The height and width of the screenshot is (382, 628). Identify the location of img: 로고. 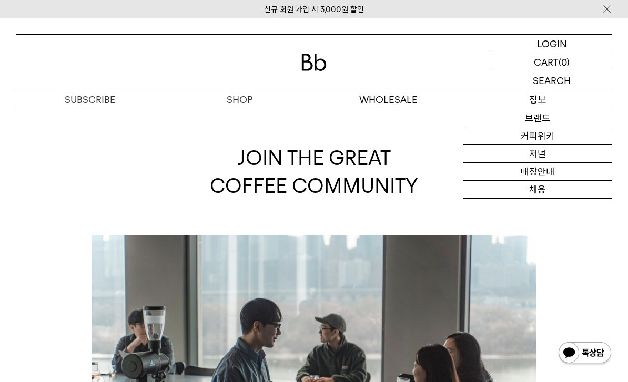
(314, 62).